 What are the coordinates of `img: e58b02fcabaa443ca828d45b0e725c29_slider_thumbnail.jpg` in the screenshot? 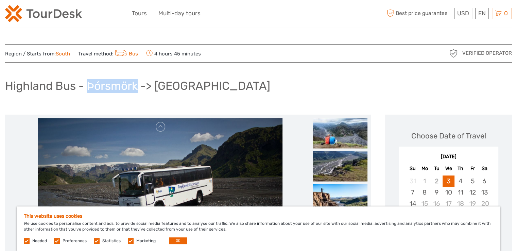 It's located at (340, 199).